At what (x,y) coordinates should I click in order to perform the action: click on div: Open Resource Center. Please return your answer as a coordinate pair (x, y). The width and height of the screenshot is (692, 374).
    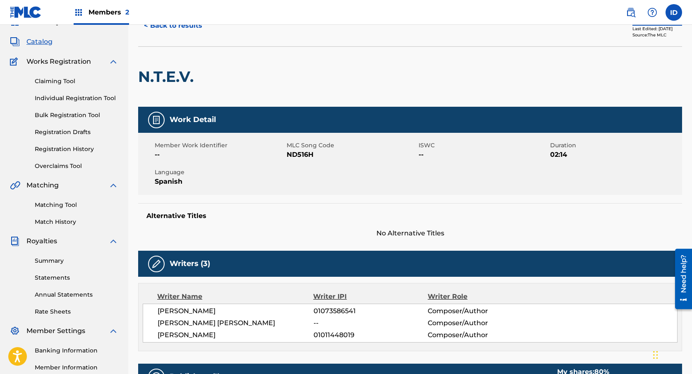
    Looking at the image, I should click on (14, 33).